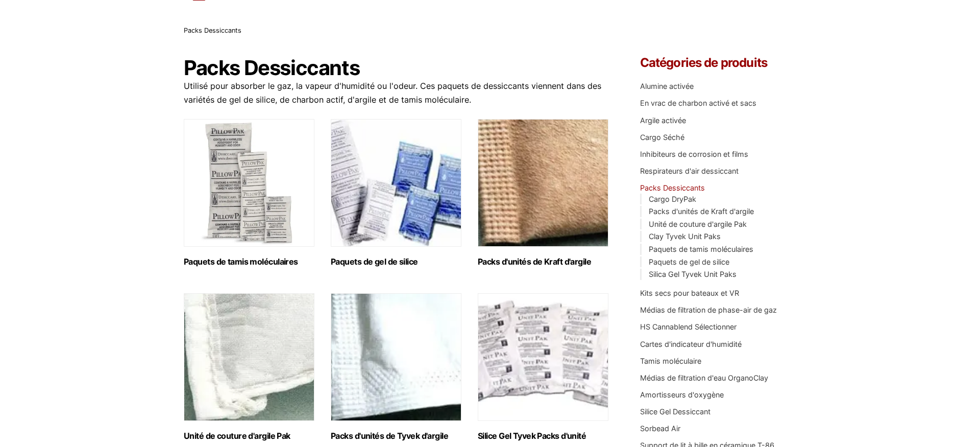  What do you see at coordinates (660, 428) in the screenshot?
I see `a: Sorbead Air` at bounding box center [660, 428].